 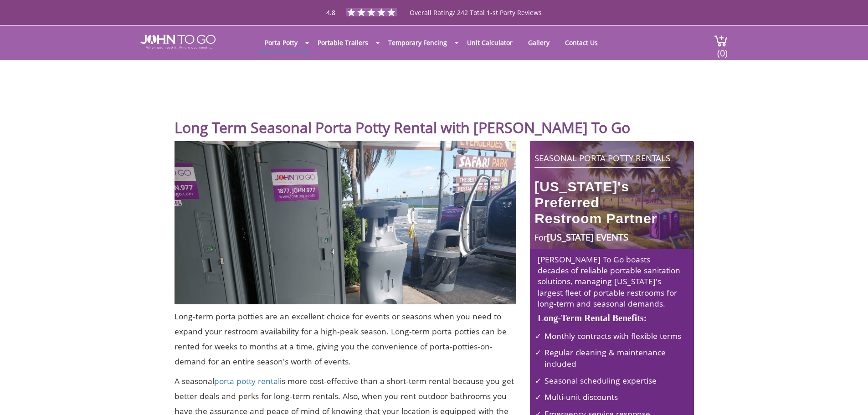 What do you see at coordinates (581, 43) in the screenshot?
I see `a: Contact Us` at bounding box center [581, 43].